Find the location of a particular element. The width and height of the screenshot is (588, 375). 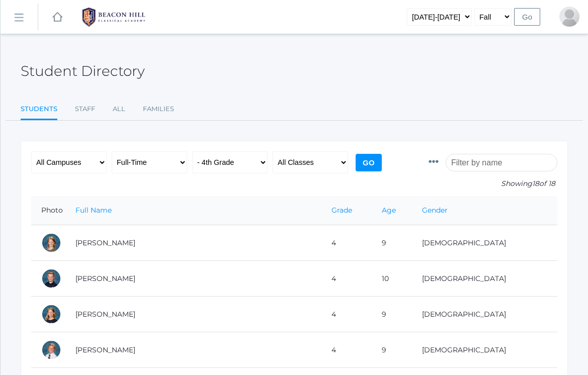

div: Haelyn Bradley is located at coordinates (51, 314).